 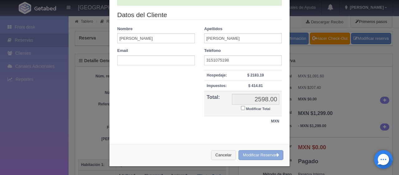 I want to click on th: Total:, so click(x=216, y=104).